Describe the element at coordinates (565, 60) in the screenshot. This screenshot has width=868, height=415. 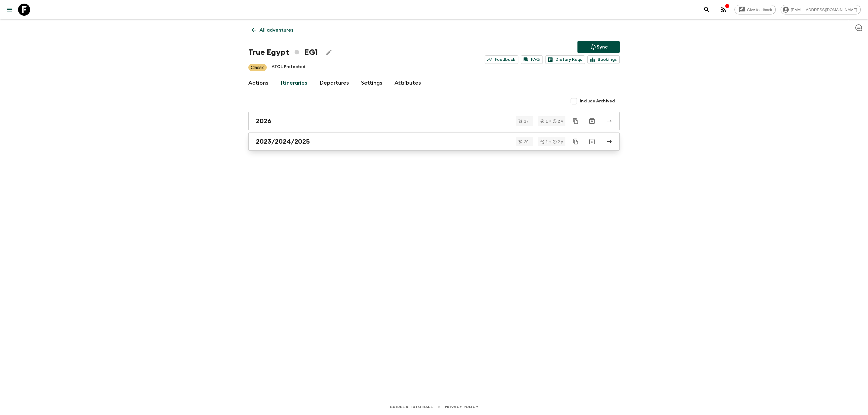
I see `a: Dietary Reqs` at that location.